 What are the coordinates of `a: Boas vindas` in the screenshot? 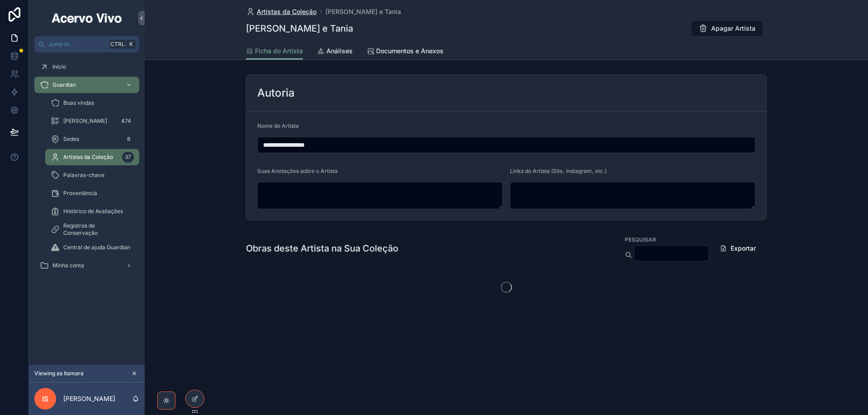 It's located at (92, 103).